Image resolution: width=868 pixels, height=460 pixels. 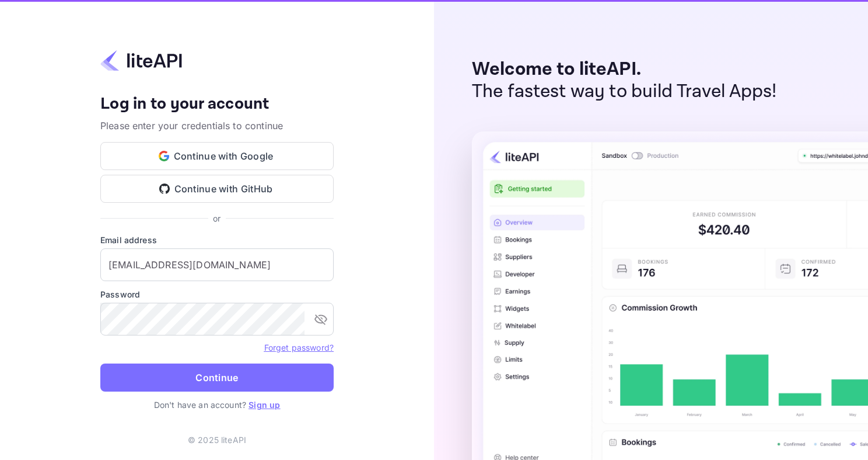 What do you see at coordinates (299, 347) in the screenshot?
I see `a: Forget password?` at bounding box center [299, 347].